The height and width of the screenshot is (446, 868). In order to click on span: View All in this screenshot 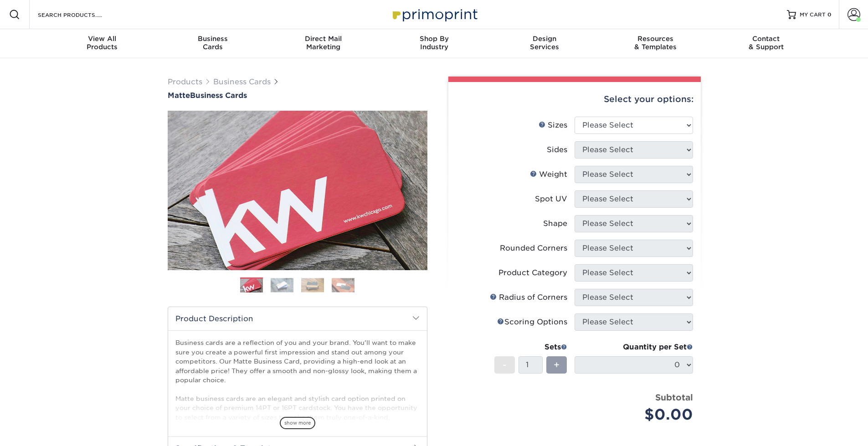, I will do `click(102, 39)`.